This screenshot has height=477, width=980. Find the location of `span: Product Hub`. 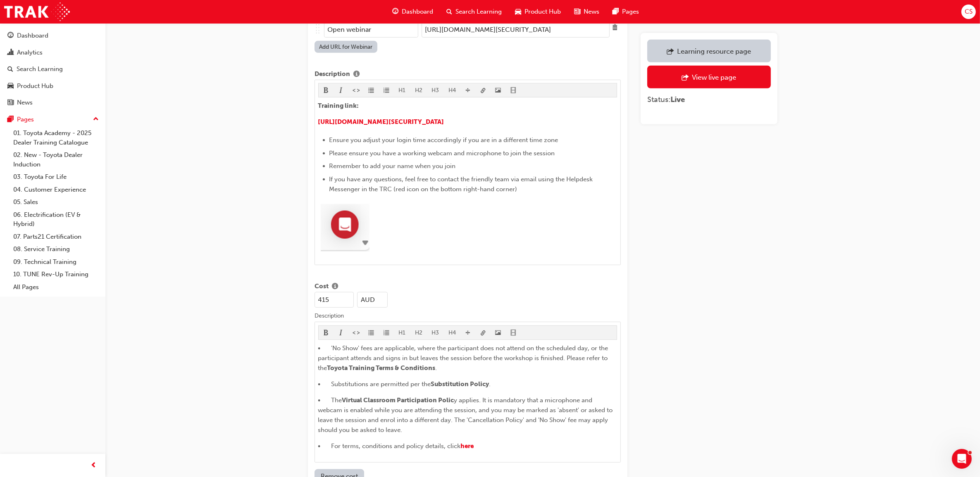

span: Product Hub is located at coordinates (543, 11).